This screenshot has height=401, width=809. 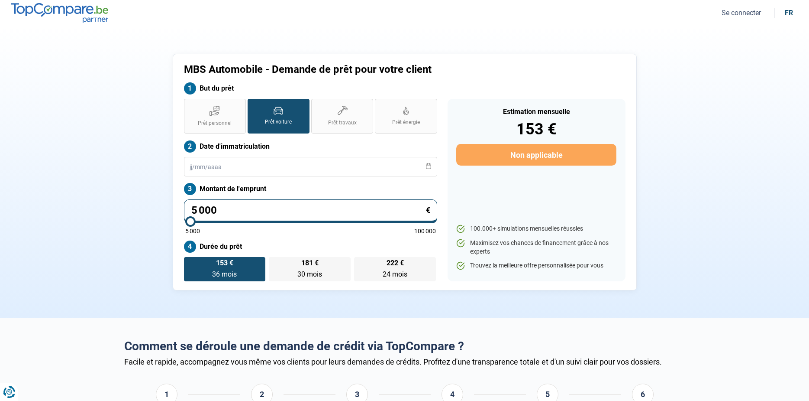 What do you see at coordinates (310, 246) in the screenshot?
I see `label: Durée du prêt` at bounding box center [310, 246].